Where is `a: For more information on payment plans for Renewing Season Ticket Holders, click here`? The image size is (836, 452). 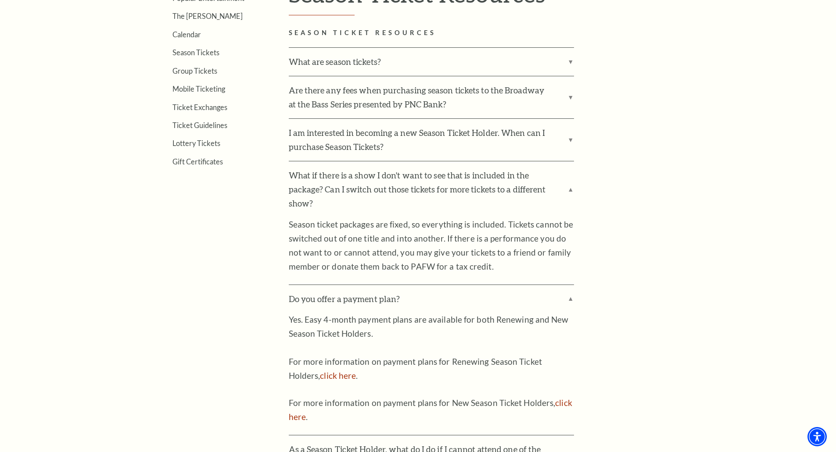
a: For more information on payment plans for Renewing Season Ticket Holders, click here is located at coordinates (338, 376).